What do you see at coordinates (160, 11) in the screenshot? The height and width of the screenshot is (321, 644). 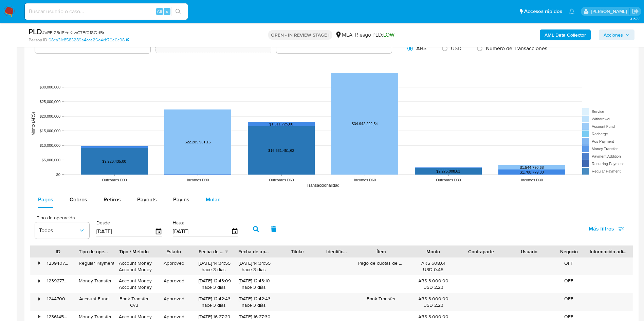 I see `span: Alt` at bounding box center [160, 11].